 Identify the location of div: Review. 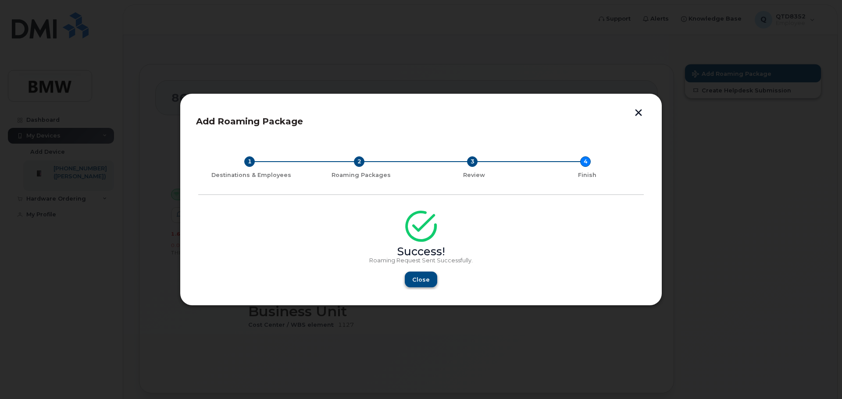
(474, 175).